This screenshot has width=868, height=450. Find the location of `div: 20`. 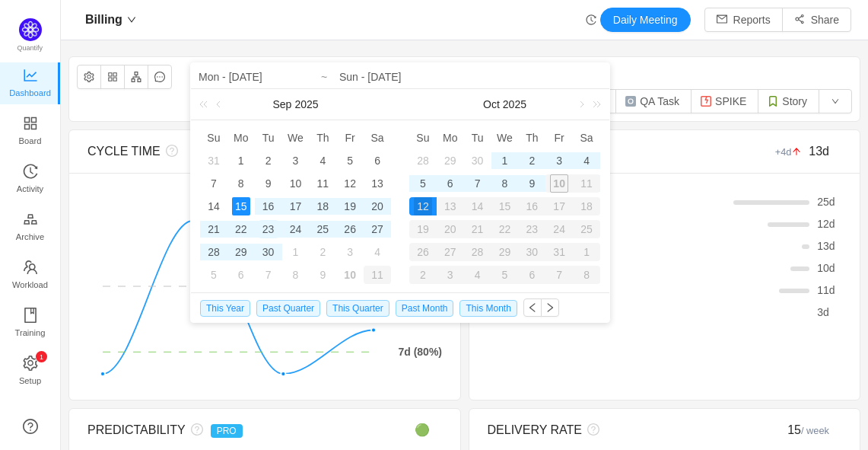

div: 20 is located at coordinates (451, 229).